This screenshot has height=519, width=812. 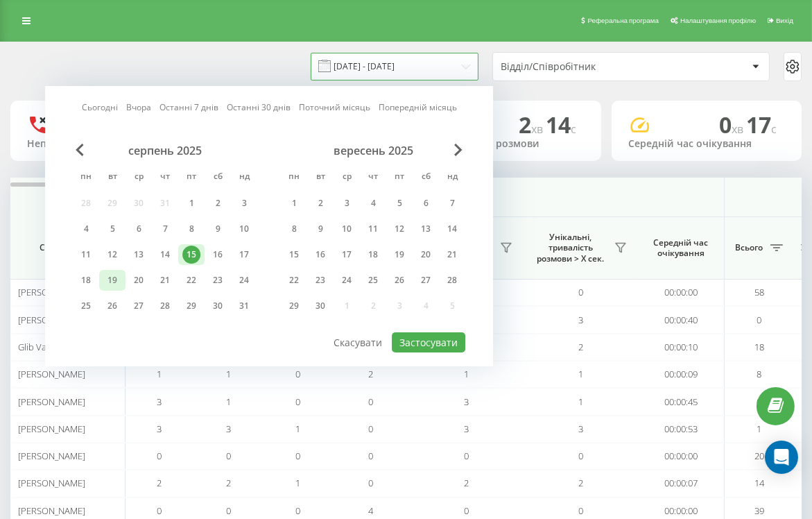 I want to click on td: 00:00:45, so click(x=681, y=402).